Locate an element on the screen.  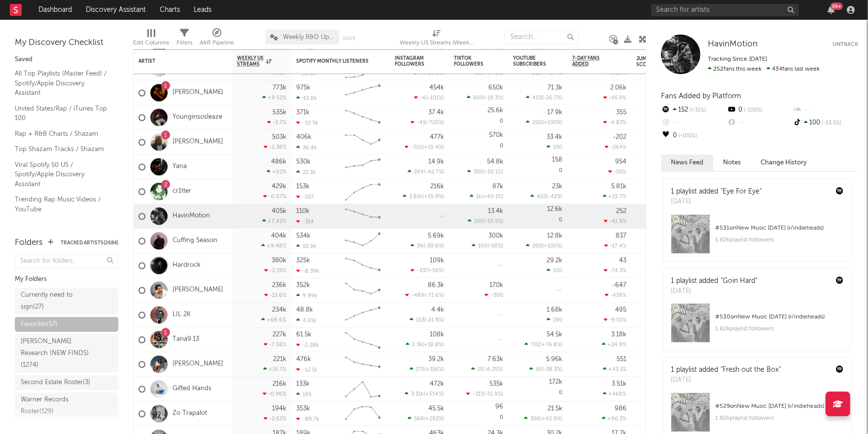
div: -0.07 % is located at coordinates (275, 197).